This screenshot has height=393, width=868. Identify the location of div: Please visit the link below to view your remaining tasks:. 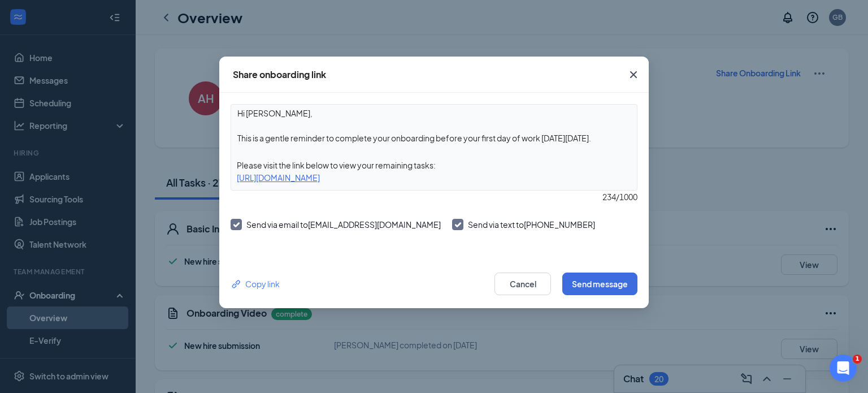
(434, 165).